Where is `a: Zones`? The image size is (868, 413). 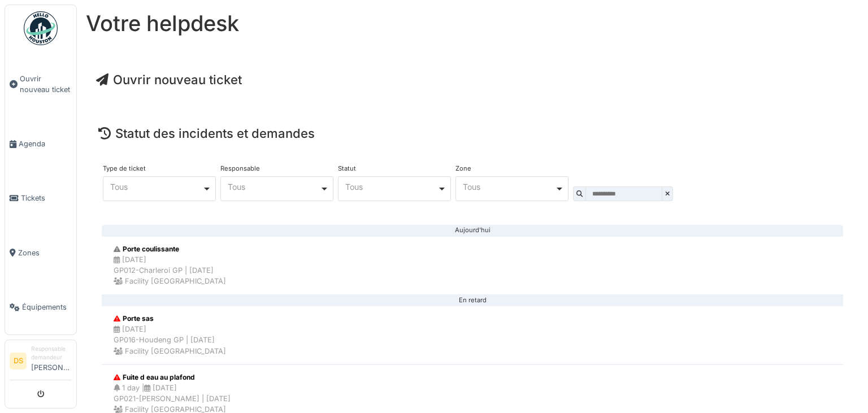 a: Zones is located at coordinates (41, 253).